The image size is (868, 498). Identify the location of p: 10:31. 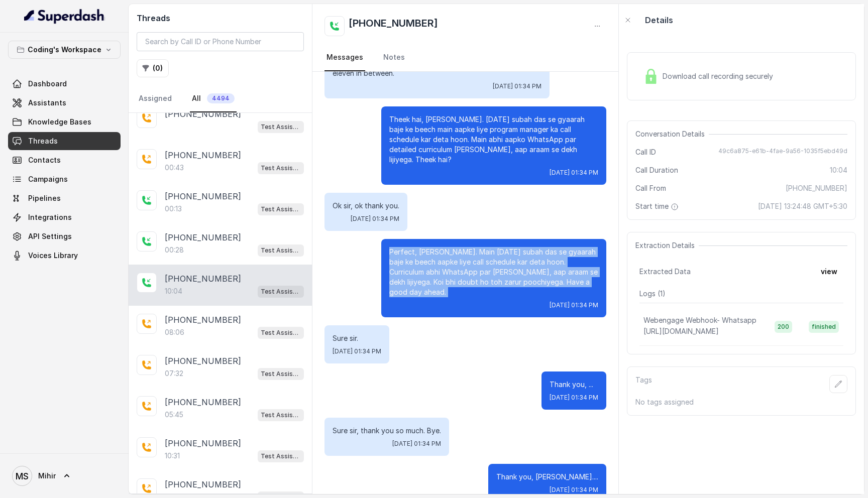
(172, 456).